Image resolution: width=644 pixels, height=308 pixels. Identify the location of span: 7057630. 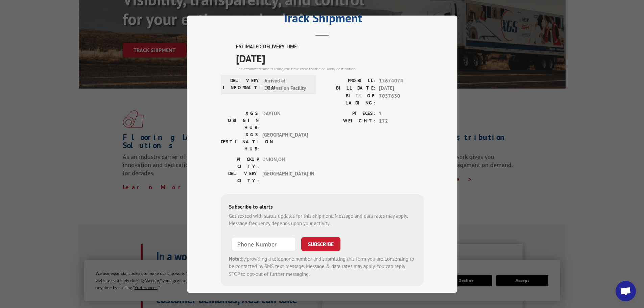
(401, 99).